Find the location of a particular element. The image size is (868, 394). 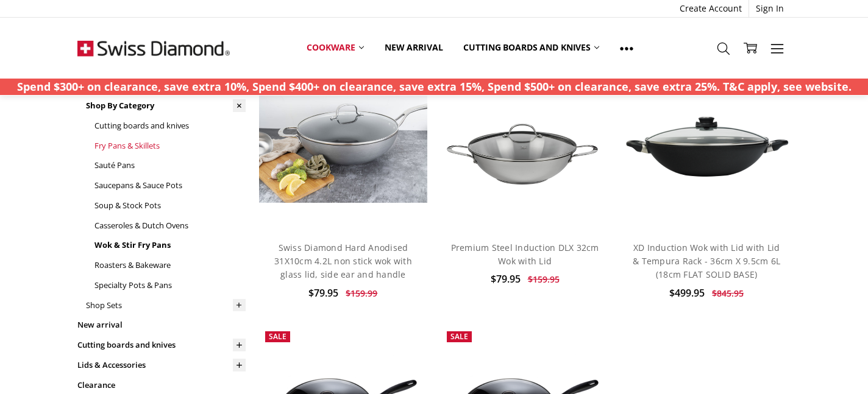

img: Premium Steel Induction DLX 32cm Wok with Lid is located at coordinates (525, 147).